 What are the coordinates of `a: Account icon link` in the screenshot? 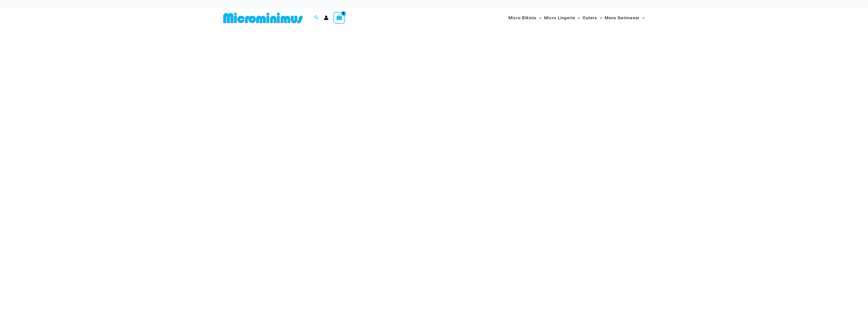 It's located at (326, 18).